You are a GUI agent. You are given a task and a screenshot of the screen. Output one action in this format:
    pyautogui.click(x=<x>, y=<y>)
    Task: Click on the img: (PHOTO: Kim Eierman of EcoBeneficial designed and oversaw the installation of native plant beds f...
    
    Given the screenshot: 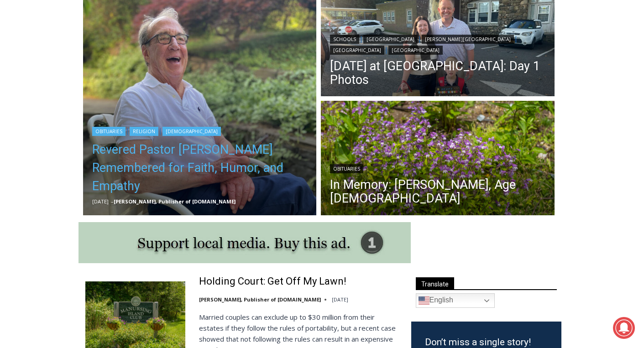 What is the action you would take?
    pyautogui.click(x=438, y=159)
    